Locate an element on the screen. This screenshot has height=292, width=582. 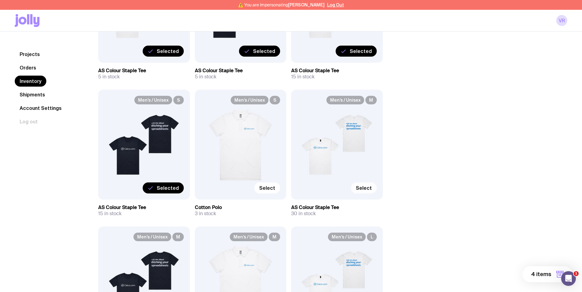
a: Shipments is located at coordinates (32, 95).